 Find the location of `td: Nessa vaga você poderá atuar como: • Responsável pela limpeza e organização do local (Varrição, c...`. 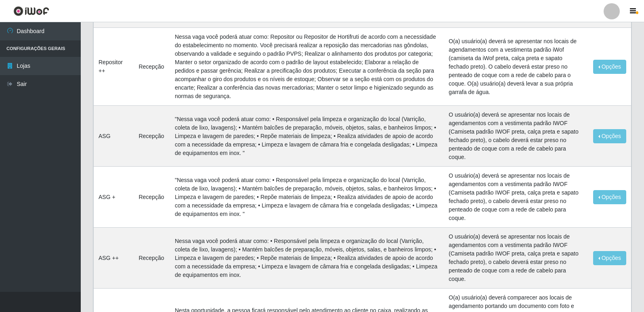

td: Nessa vaga você poderá atuar como: • Responsável pela limpeza e organização do local (Varrição, c... is located at coordinates (307, 258).